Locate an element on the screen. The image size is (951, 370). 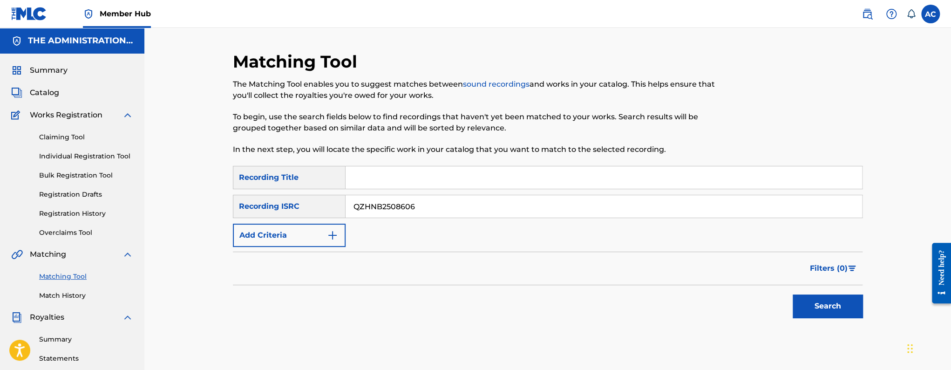
a: Individual Registration Tool is located at coordinates (86, 156).